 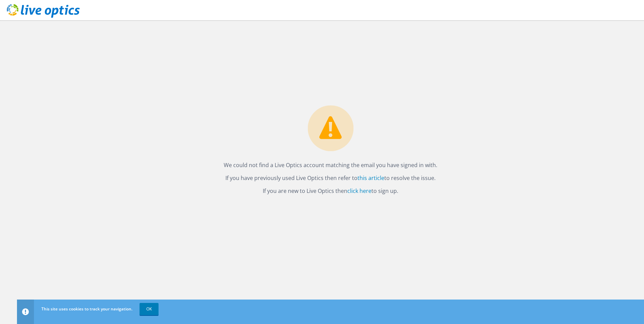 What do you see at coordinates (371, 178) in the screenshot?
I see `a: this article` at bounding box center [371, 178].